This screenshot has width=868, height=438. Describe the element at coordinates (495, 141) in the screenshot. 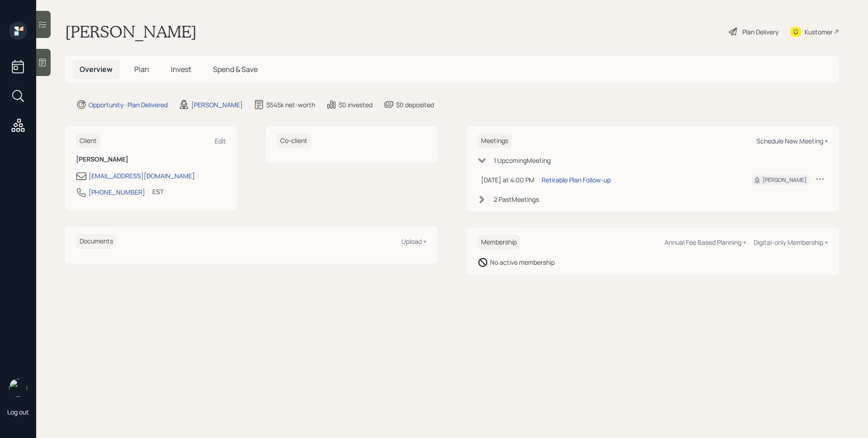

I see `h6: Meetings` at that location.